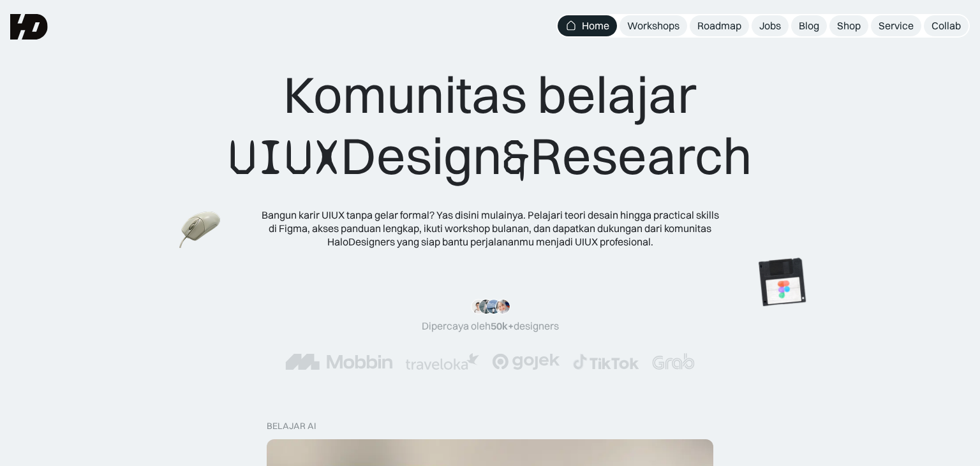 This screenshot has height=466, width=980. What do you see at coordinates (490, 126) in the screenshot?
I see `div: Komunitas belajar Design Research` at bounding box center [490, 126].